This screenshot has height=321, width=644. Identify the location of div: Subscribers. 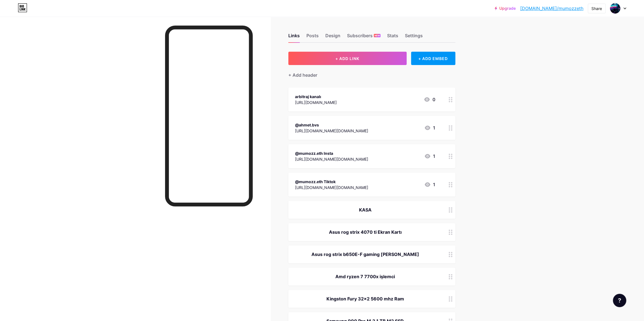
(364, 38).